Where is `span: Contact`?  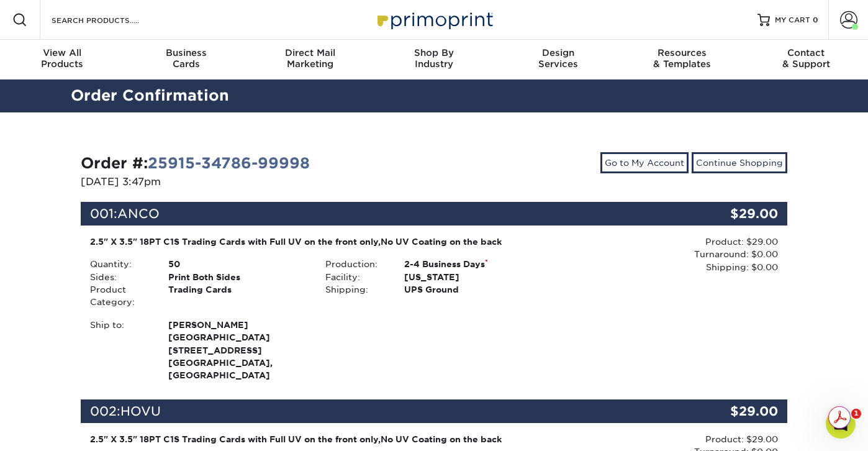 span: Contact is located at coordinates (806, 53).